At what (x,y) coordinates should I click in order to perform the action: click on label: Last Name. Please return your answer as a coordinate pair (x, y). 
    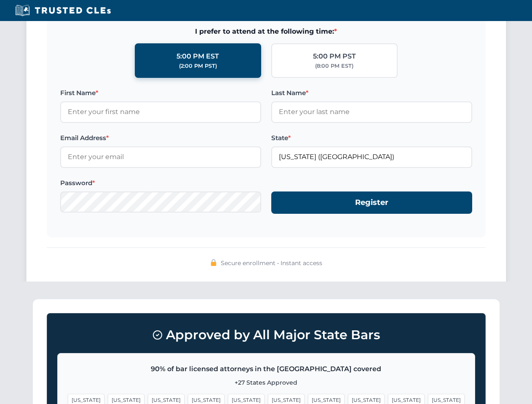
    Looking at the image, I should click on (372, 93).